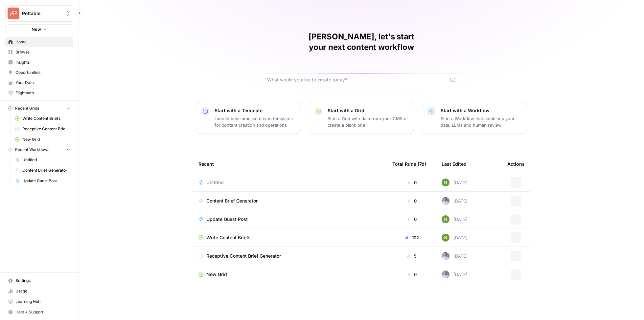  What do you see at coordinates (43, 73) in the screenshot?
I see `span: Opportunities` at bounding box center [43, 73].